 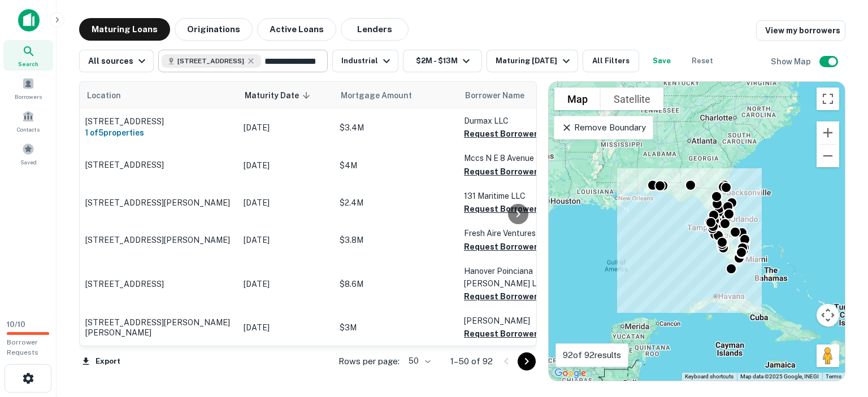 What do you see at coordinates (396, 165) in the screenshot?
I see `p: $4M` at bounding box center [396, 165].